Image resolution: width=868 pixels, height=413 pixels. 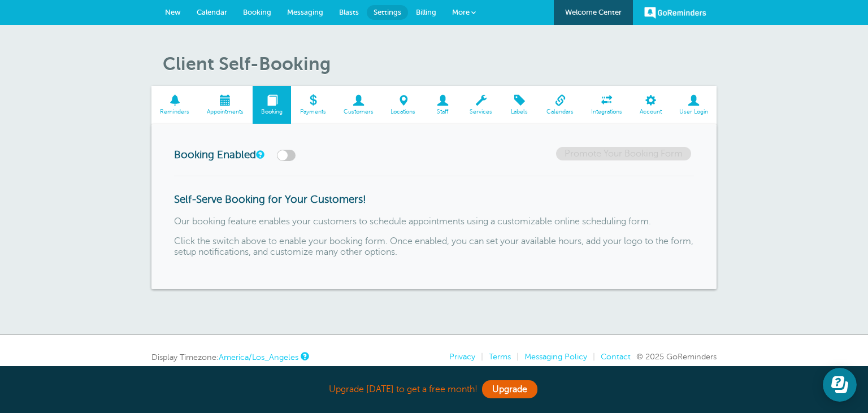 What do you see at coordinates (693, 112) in the screenshot?
I see `span: User Login` at bounding box center [693, 112].